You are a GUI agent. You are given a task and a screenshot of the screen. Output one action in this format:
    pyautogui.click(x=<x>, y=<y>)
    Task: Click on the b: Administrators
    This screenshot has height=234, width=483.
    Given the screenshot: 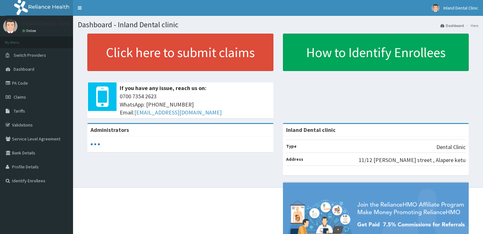 What is the action you would take?
    pyautogui.click(x=109, y=130)
    